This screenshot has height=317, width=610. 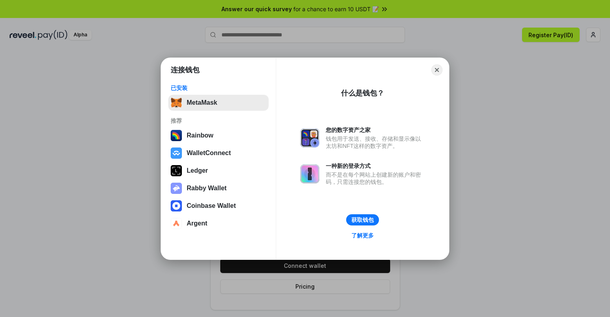 What do you see at coordinates (218, 188) in the screenshot?
I see `button: Rabby Wallet` at bounding box center [218, 188].